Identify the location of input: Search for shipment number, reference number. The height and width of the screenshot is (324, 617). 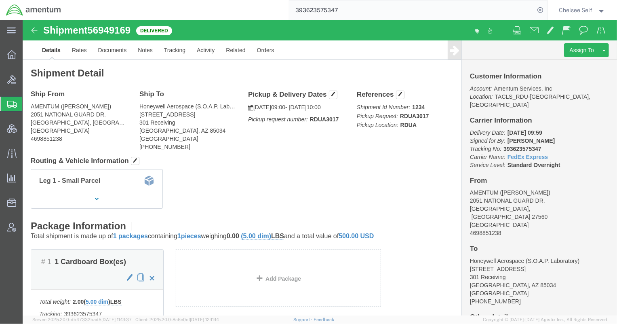
(412, 10).